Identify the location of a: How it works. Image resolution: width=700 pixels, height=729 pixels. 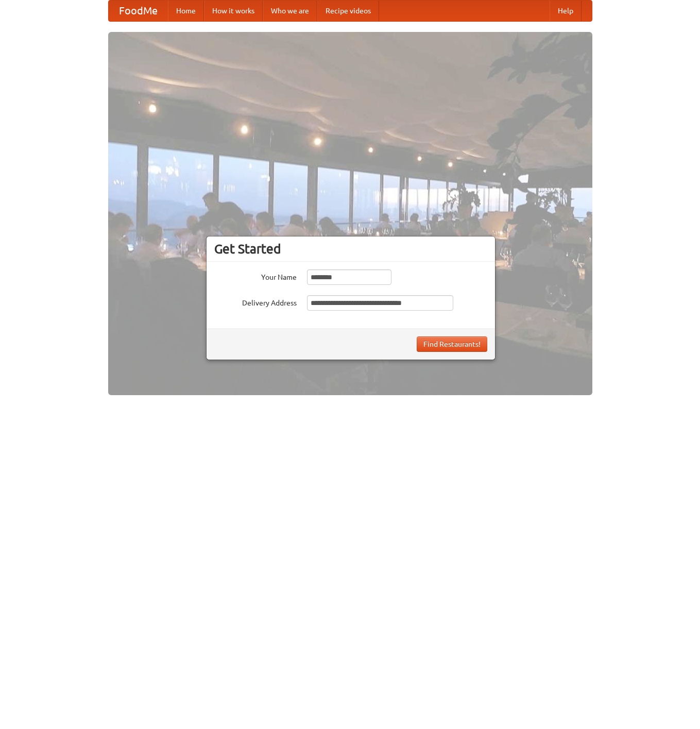
(233, 11).